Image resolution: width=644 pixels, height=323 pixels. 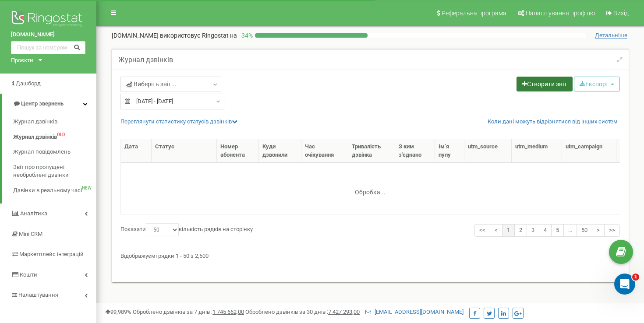 I want to click on button: Експорт, so click(x=597, y=84).